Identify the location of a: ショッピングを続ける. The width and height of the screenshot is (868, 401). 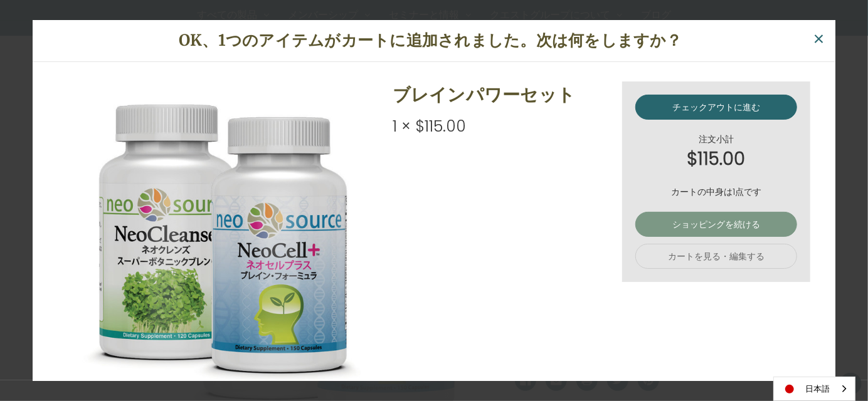
(716, 224).